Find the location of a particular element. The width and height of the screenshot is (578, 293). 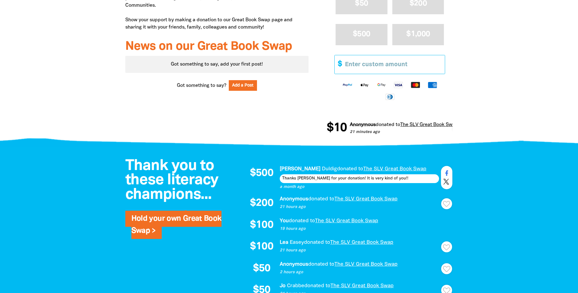

button: Add a Post is located at coordinates (243, 85).